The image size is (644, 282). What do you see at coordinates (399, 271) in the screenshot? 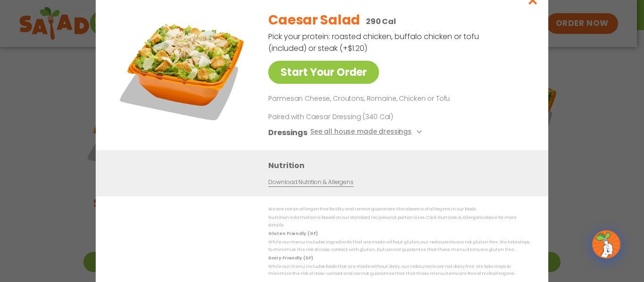
I see `p: While our menu includes foods that are made without dairy, our restaurants are not dairy free. We...` at bounding box center [399, 271].